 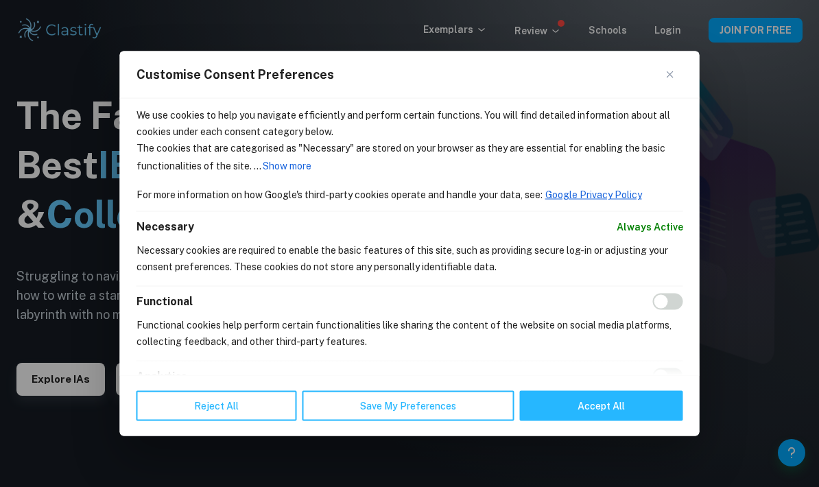 I want to click on p: For more information on how Google's third-party cookies operate and handle your data, see:, so click(x=410, y=195).